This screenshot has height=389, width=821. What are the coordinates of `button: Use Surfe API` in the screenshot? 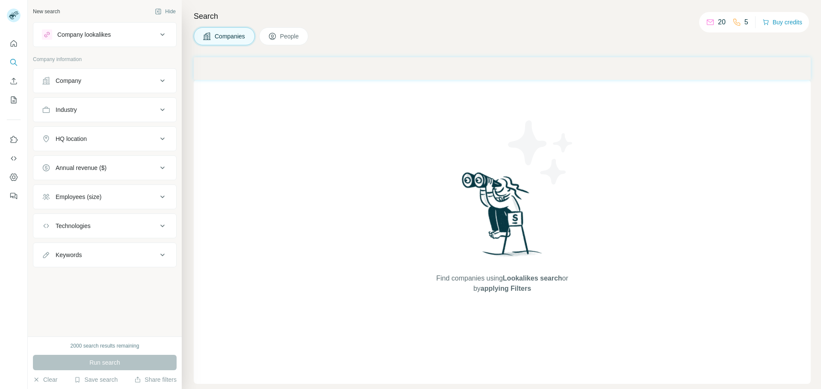 It's located at (14, 159).